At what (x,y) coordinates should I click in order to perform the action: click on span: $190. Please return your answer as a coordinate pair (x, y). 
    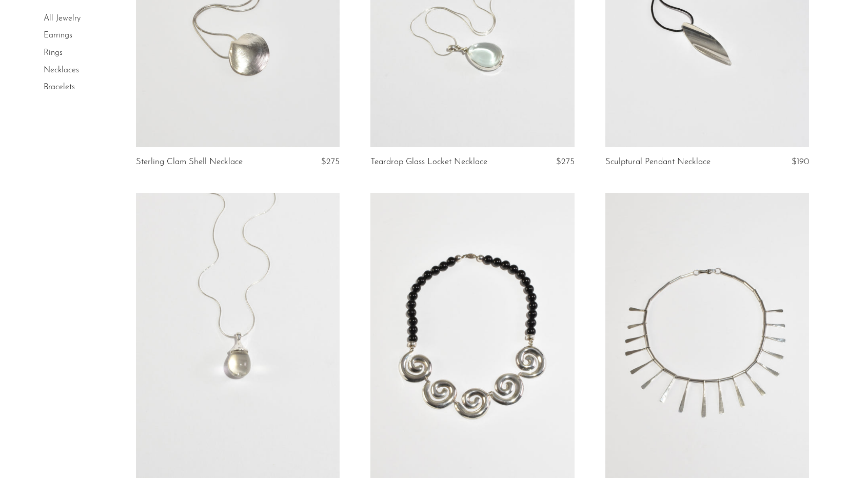
    Looking at the image, I should click on (800, 162).